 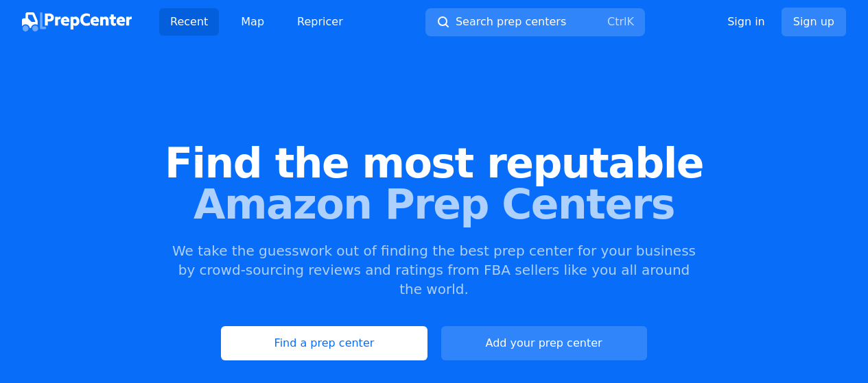 What do you see at coordinates (434, 270) in the screenshot?
I see `p: We take the guesswork out of finding the best prep center for your business by crowd-sourcing rev...` at bounding box center [434, 270].